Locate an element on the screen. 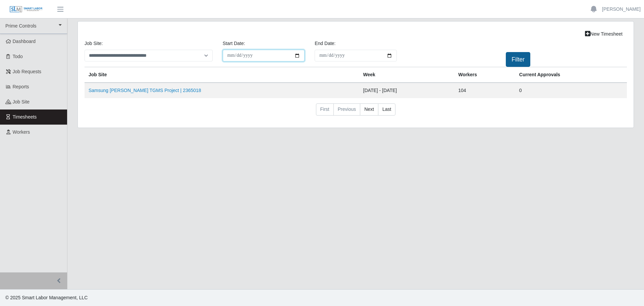 This screenshot has height=306, width=644. span: job site is located at coordinates (21, 102).